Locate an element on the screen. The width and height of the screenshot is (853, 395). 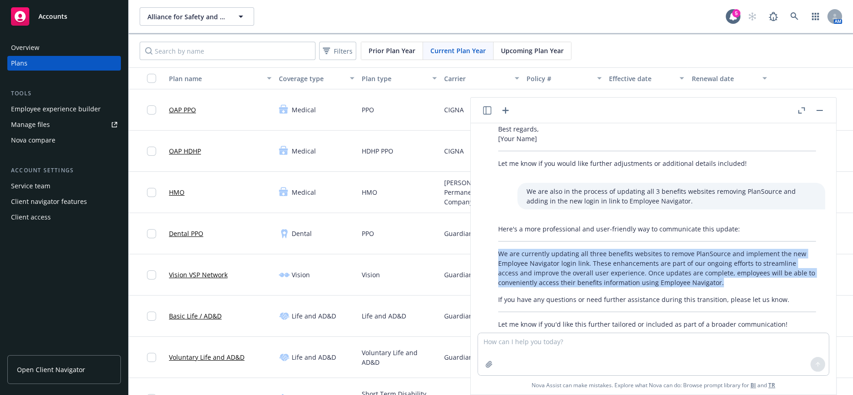
div: Account settings is located at coordinates (64, 170).